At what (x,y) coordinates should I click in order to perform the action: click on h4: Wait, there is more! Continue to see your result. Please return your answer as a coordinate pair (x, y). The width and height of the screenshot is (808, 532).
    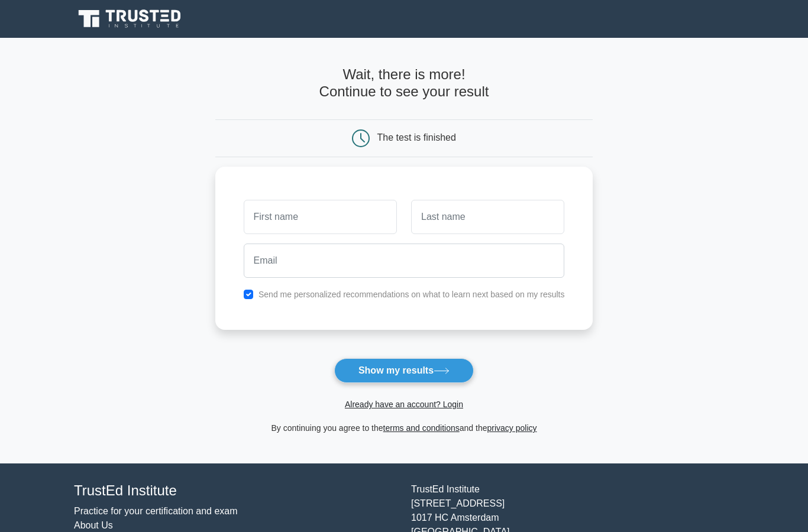
    Looking at the image, I should click on (404, 84).